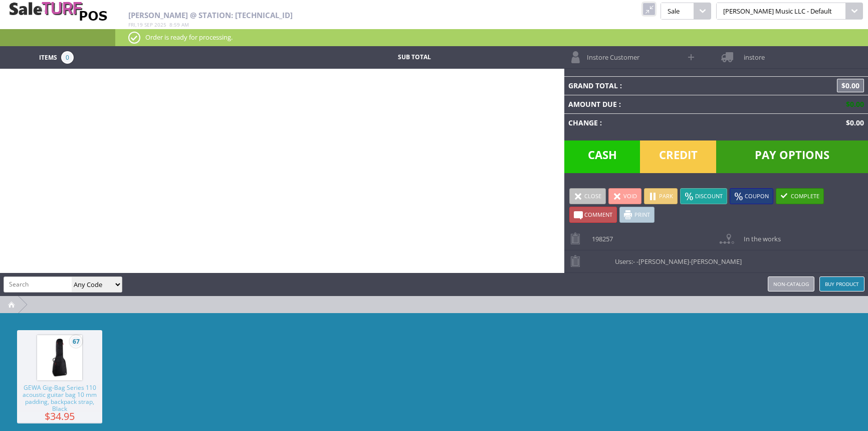 The height and width of the screenshot is (431, 868). What do you see at coordinates (791, 156) in the screenshot?
I see `span: Pay Options` at bounding box center [791, 156].